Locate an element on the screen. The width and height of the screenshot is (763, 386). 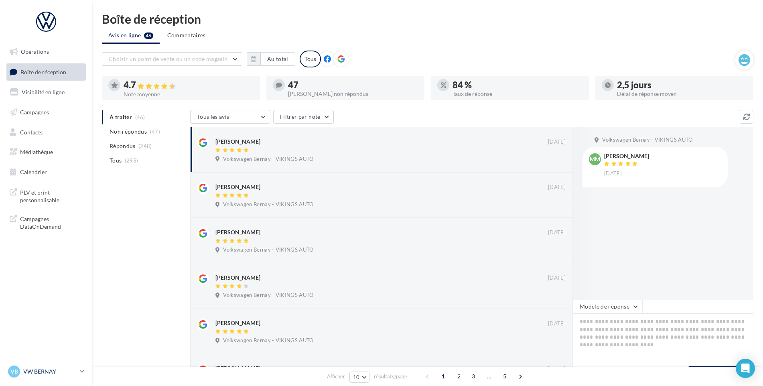
a: VB VW BERNAY is located at coordinates (46, 371).